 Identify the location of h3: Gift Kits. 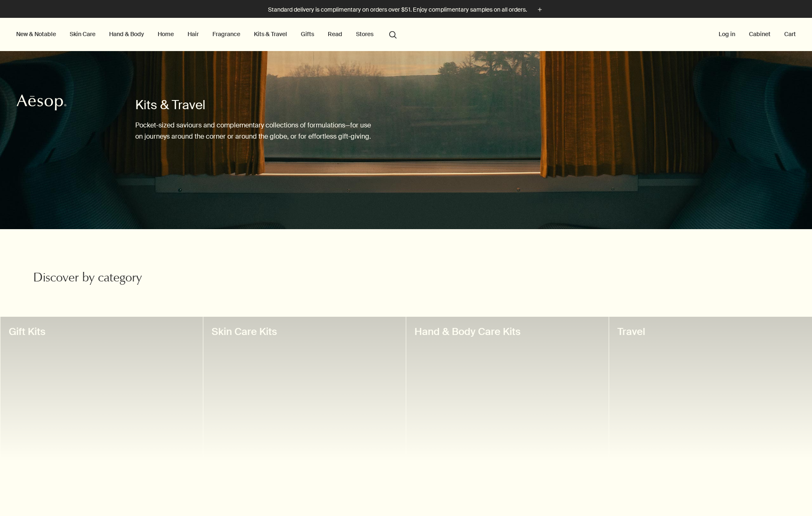
(101, 331).